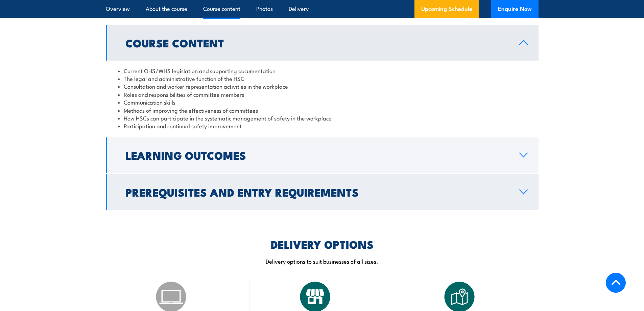  Describe the element at coordinates (322, 244) in the screenshot. I see `h2: DELIVERY OPTIONS` at that location.